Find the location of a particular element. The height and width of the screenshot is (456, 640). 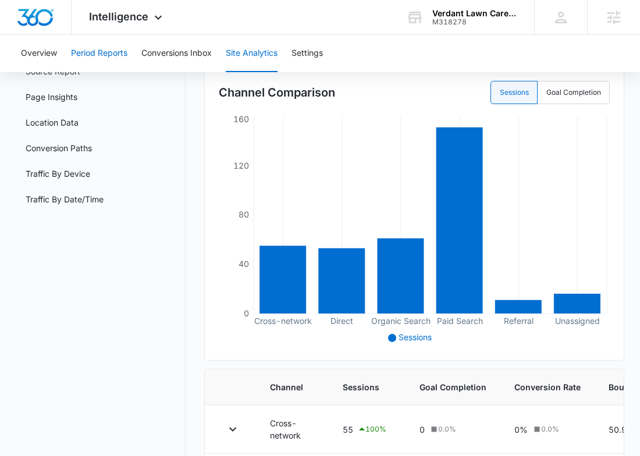

button: Site Analytics is located at coordinates (251, 54).